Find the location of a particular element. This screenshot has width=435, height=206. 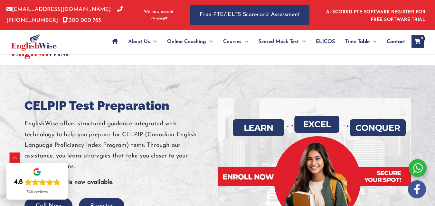

div: 4.8 is located at coordinates (18, 182).